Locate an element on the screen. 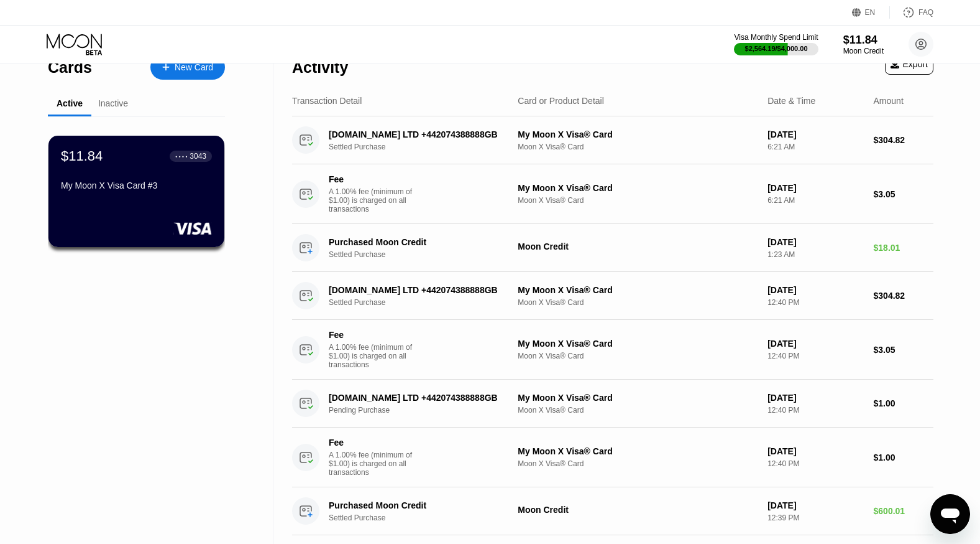 The image size is (980, 544). div: Transaction Detail is located at coordinates (327, 101).